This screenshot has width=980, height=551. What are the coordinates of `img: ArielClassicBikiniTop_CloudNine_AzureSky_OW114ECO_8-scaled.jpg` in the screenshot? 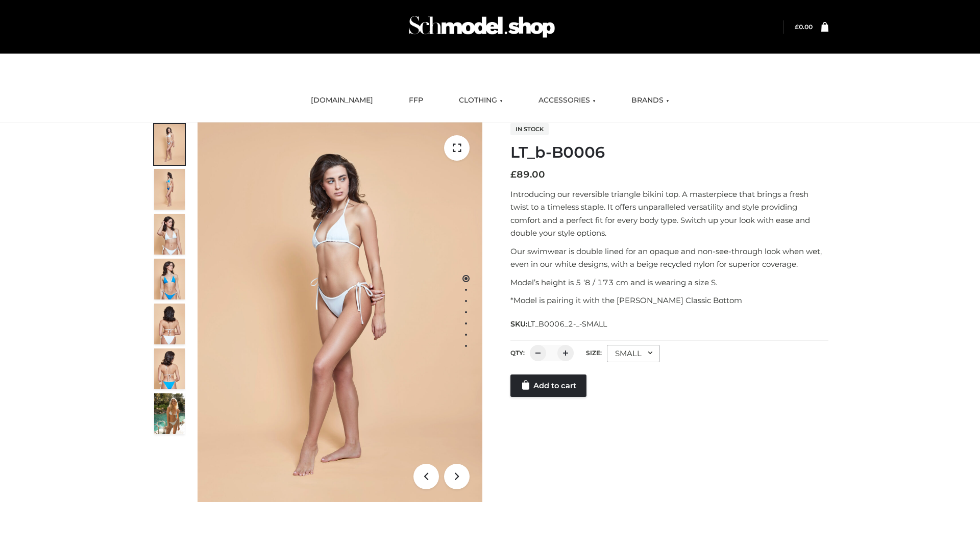 It's located at (169, 369).